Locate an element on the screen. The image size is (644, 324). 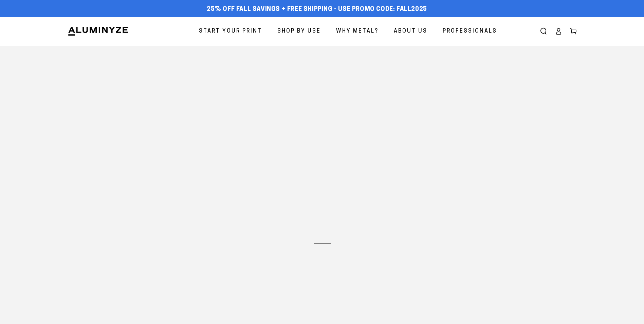
span: Professionals is located at coordinates (470, 31).